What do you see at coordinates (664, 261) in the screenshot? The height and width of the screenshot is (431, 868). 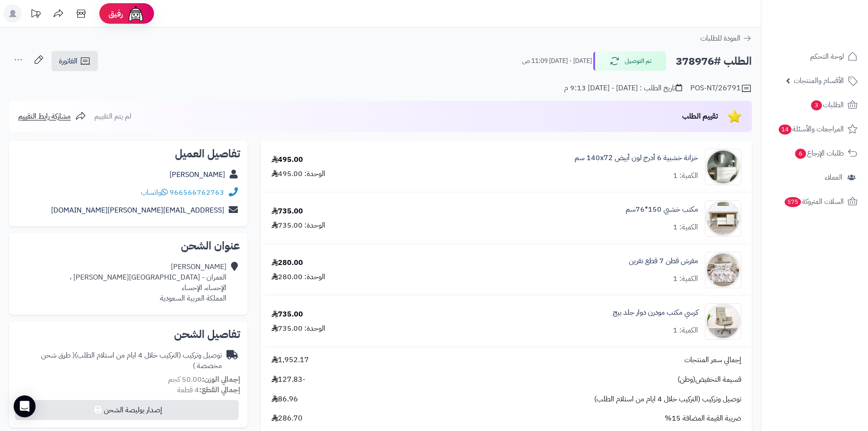 I see `a: مفرش قطن 7 قطع نفرين` at bounding box center [664, 261].